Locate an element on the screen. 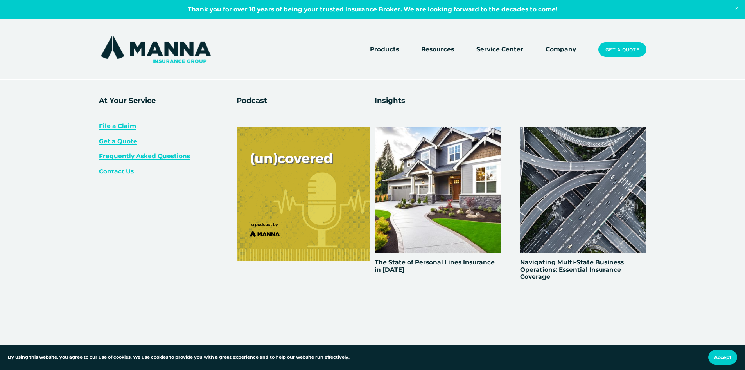  span: Frequently Asked Questions is located at coordinates (144, 156).